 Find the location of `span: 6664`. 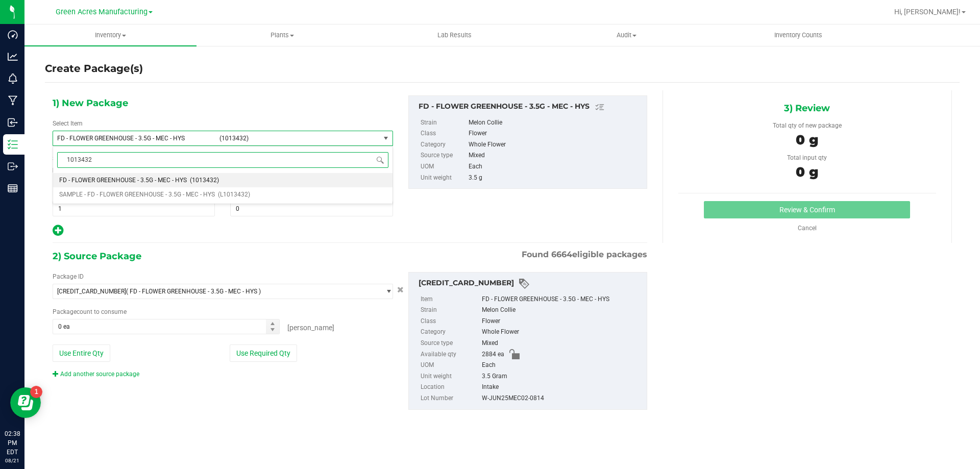

span: 6664 is located at coordinates (562, 254).